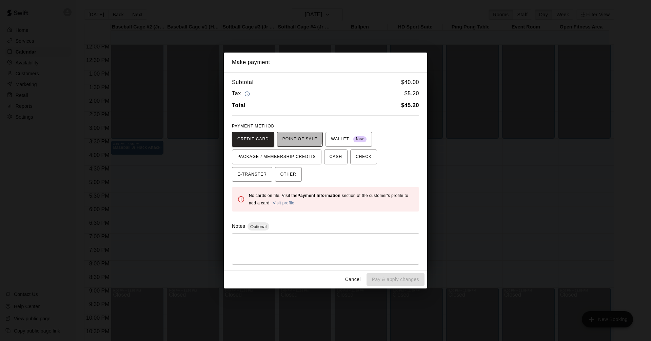 The height and width of the screenshot is (341, 651). What do you see at coordinates (242, 94) in the screenshot?
I see `h6: Tax` at bounding box center [242, 94].